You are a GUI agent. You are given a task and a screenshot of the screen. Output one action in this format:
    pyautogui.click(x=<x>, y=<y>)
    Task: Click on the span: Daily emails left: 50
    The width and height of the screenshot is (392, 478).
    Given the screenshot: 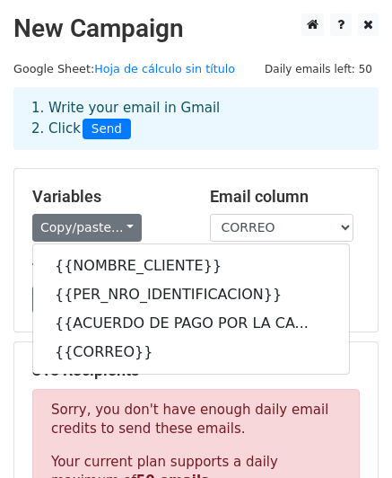 What is the action you would take?
    pyautogui.click(x=319, y=69)
    